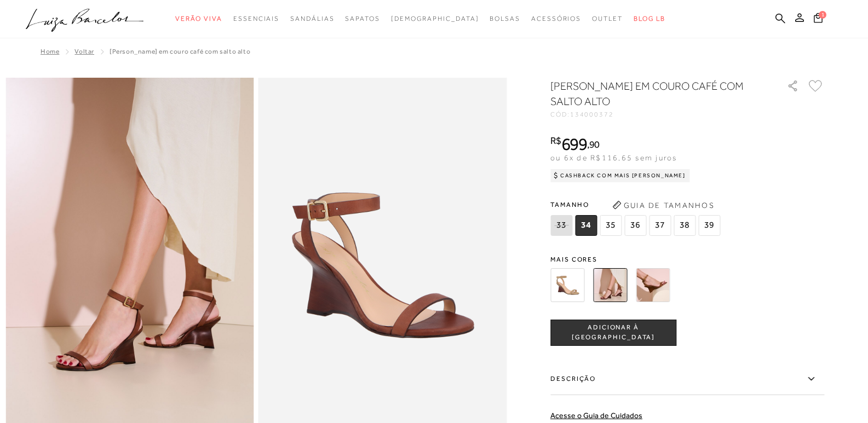 This screenshot has height=423, width=868. What do you see at coordinates (636, 204) in the screenshot?
I see `span: Tamanho` at bounding box center [636, 204].